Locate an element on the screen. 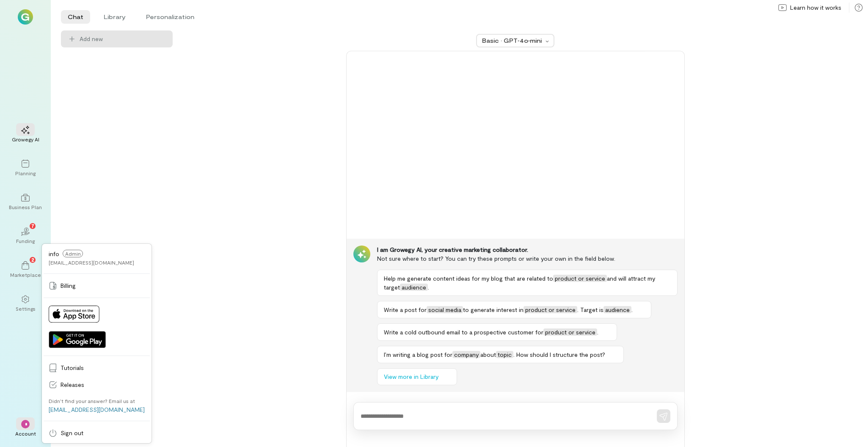 This screenshot has width=868, height=447. a: Tutorials is located at coordinates (97, 368).